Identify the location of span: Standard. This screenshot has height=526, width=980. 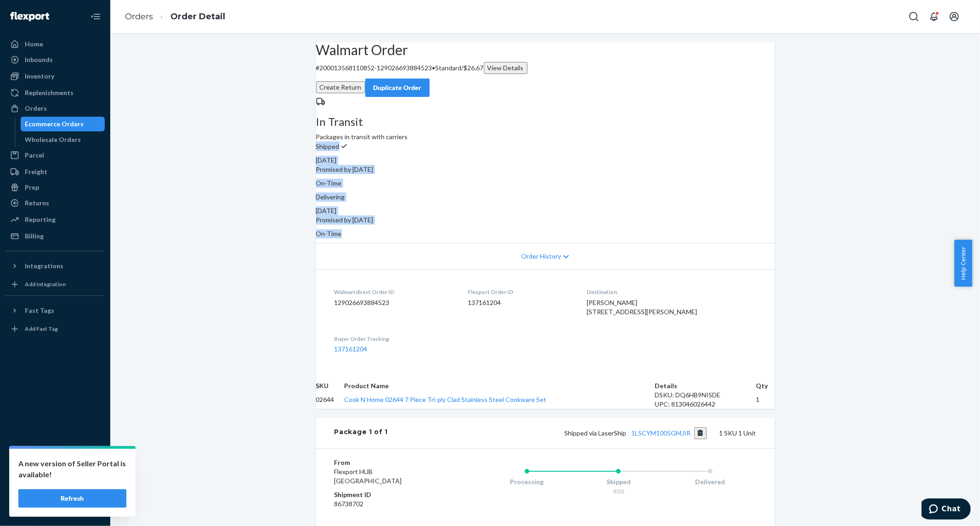
(448, 67).